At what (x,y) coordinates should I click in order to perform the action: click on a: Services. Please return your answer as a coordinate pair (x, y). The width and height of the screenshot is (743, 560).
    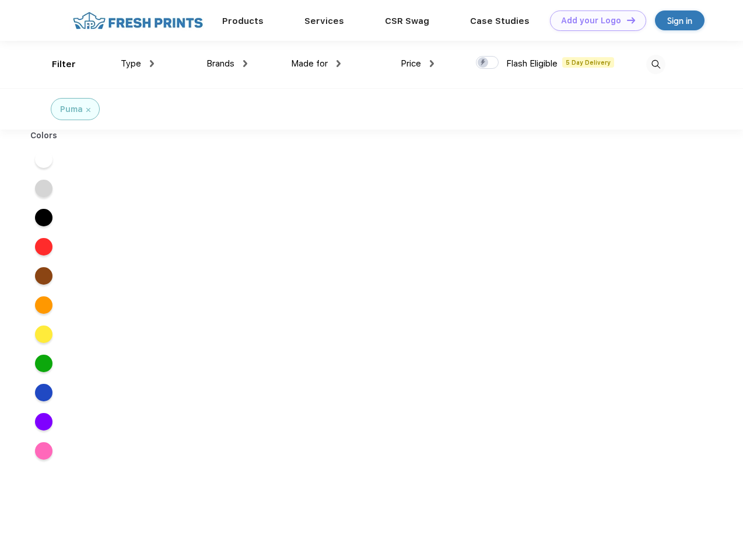
    Looking at the image, I should click on (325, 21).